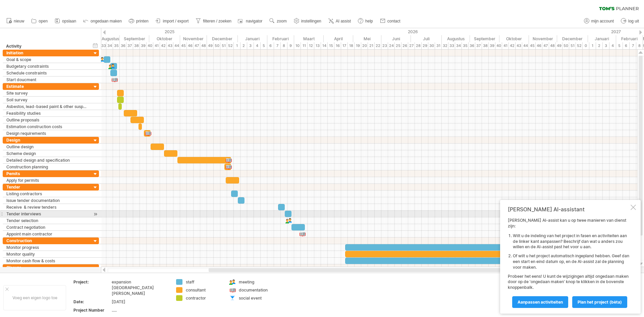  What do you see at coordinates (358, 45) in the screenshot?
I see `div: 19` at bounding box center [358, 45].